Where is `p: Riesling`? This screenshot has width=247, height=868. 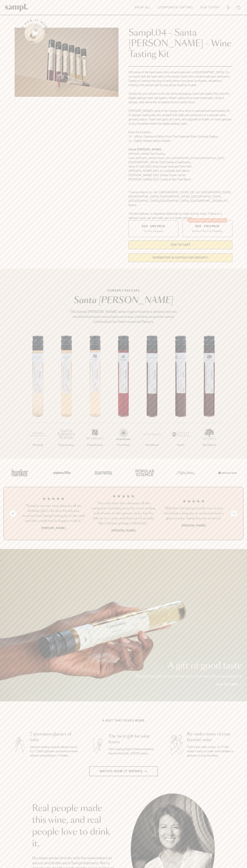 p: Riesling is located at coordinates (38, 445).